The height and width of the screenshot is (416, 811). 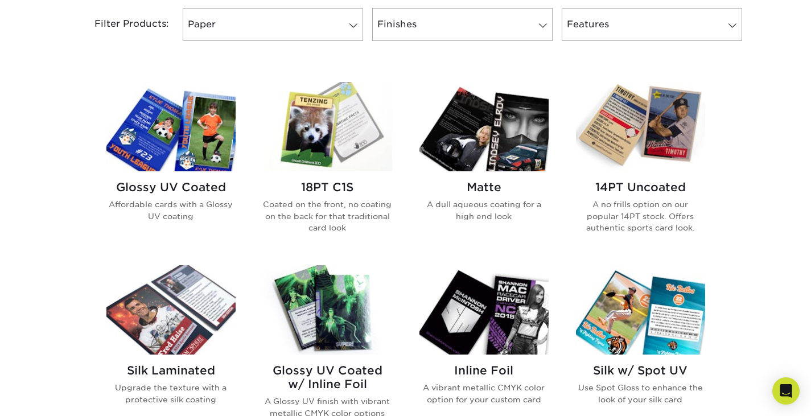 I want to click on a: Features, so click(x=652, y=24).